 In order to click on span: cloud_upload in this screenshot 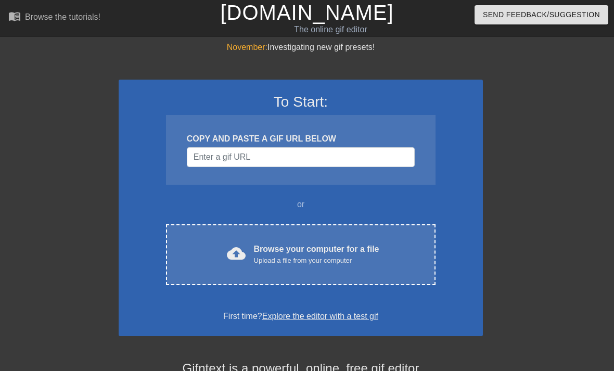, I will do `click(236, 253)`.